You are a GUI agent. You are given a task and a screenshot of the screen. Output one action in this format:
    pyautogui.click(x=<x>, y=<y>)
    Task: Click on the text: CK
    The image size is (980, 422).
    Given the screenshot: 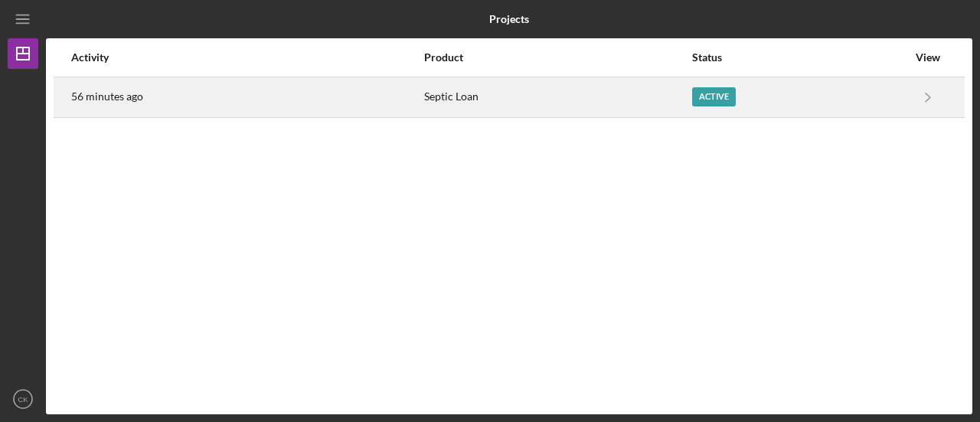 What is the action you would take?
    pyautogui.click(x=23, y=399)
    